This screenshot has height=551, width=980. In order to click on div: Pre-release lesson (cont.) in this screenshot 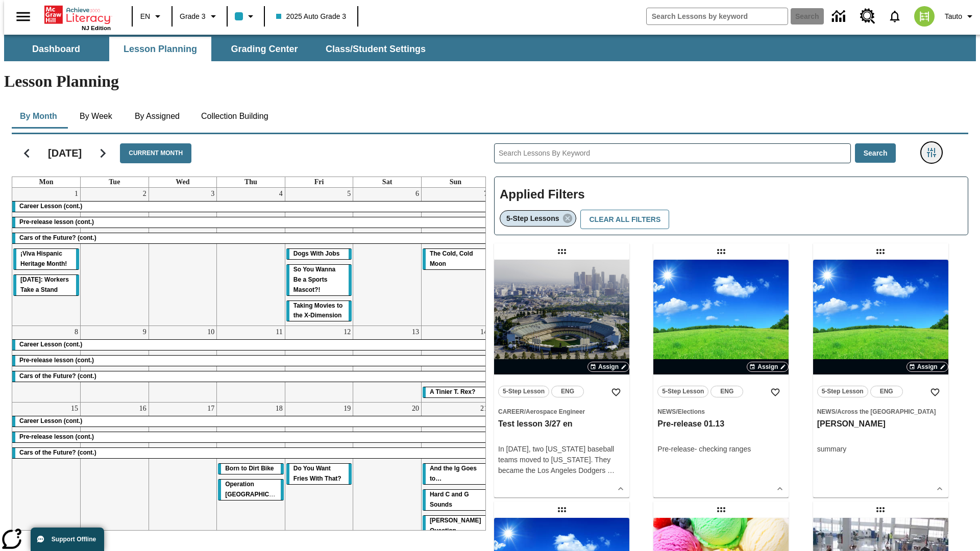, I will do `click(251, 361)`.